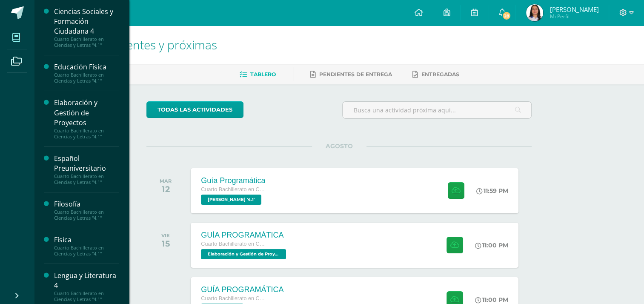  What do you see at coordinates (166, 189) in the screenshot?
I see `div: 12` at bounding box center [166, 189].